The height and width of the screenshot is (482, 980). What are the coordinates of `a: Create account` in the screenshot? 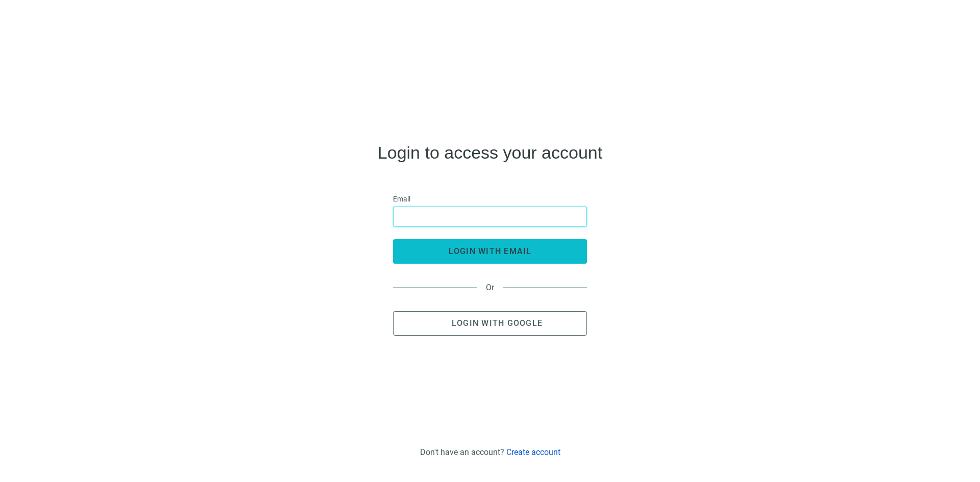 It's located at (533, 452).